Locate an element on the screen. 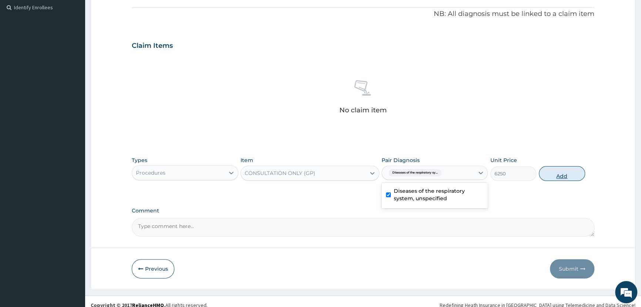  span: Diseases of the respiratory sy... is located at coordinates (415, 173).